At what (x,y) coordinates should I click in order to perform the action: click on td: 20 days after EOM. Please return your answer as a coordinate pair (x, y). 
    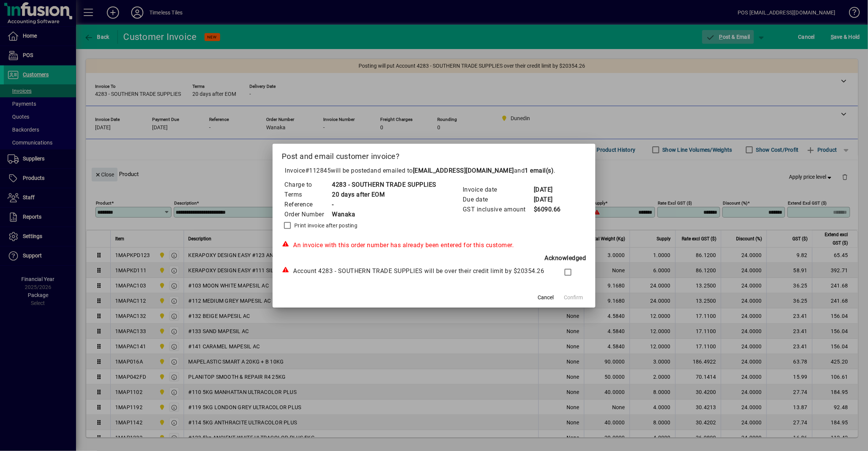
    Looking at the image, I should click on (384, 195).